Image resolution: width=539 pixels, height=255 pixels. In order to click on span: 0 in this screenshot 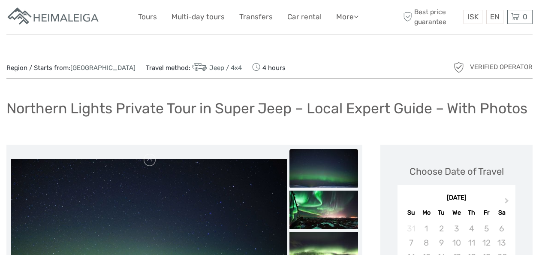, I will do `click(524, 17)`.